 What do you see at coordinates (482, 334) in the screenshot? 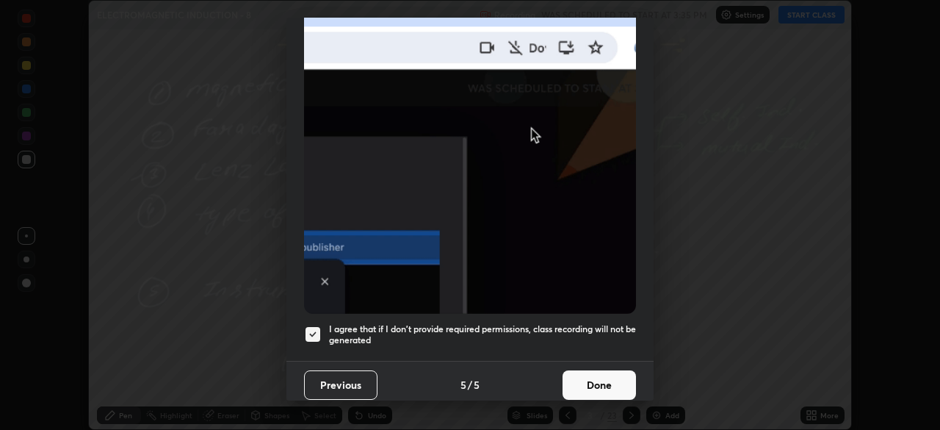
I see `h5: I agree that if I don't provide required permissions, class recording will not be generated` at bounding box center [482, 334].